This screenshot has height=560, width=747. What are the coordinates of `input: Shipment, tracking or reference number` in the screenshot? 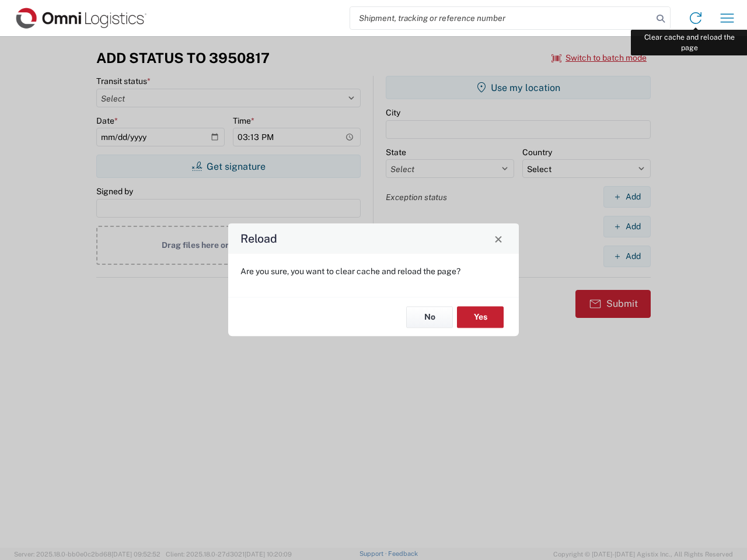 It's located at (501, 18).